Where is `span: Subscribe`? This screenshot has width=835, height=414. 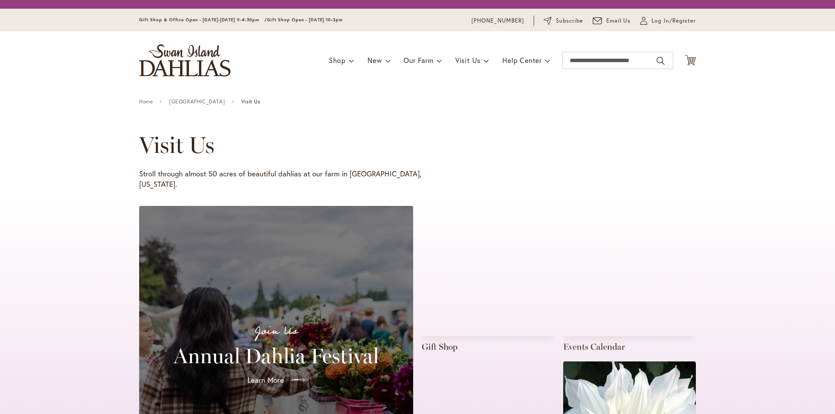
span: Subscribe is located at coordinates (569, 21).